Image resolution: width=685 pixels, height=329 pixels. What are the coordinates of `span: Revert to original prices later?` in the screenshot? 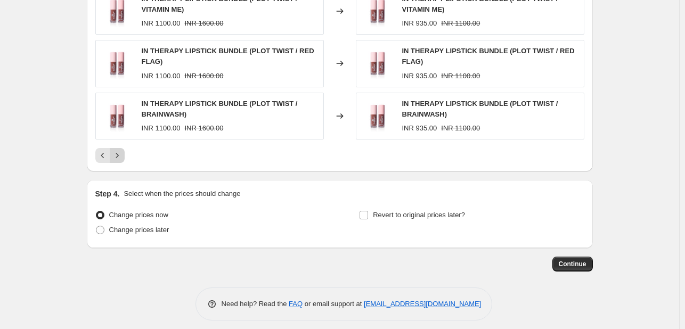 It's located at (419, 215).